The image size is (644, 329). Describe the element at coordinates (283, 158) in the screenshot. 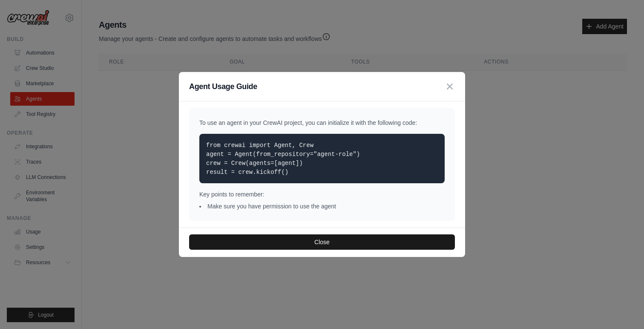

I see `code: from crewai import Agent, Crew agent = Agent(from_repository="agent-role") crew = Crew(agents=[ag...` at that location.